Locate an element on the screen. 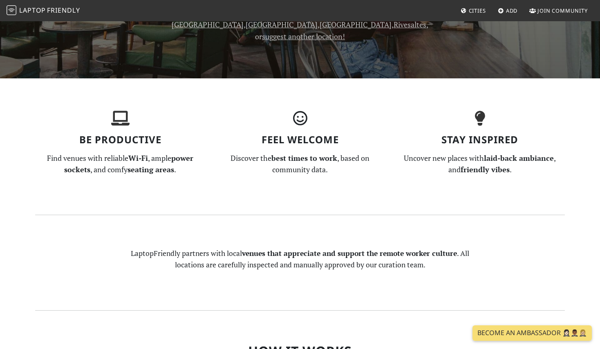 This screenshot has width=600, height=349. strong: friendly vibes is located at coordinates (485, 170).